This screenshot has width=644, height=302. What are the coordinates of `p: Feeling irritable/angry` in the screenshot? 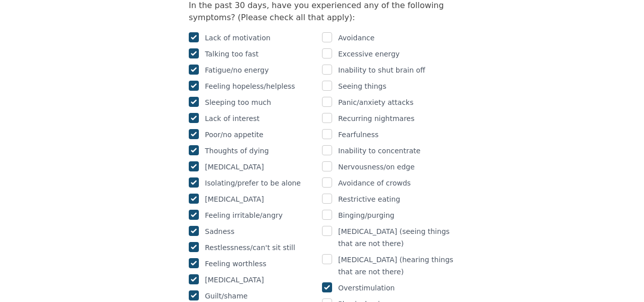 It's located at (243, 215).